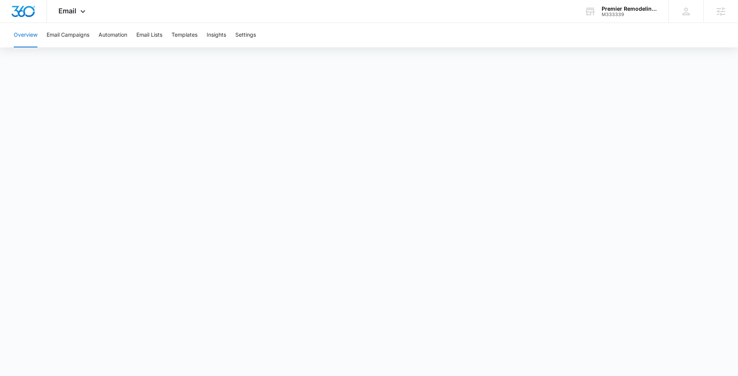 This screenshot has width=738, height=376. Describe the element at coordinates (216, 35) in the screenshot. I see `button: Insights` at that location.